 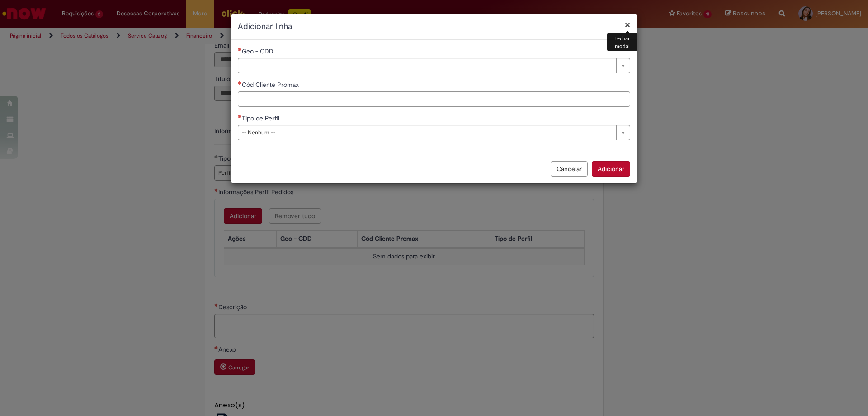 What do you see at coordinates (259, 51) in the screenshot?
I see `span: Necessários - Geo - CDD` at bounding box center [259, 51].